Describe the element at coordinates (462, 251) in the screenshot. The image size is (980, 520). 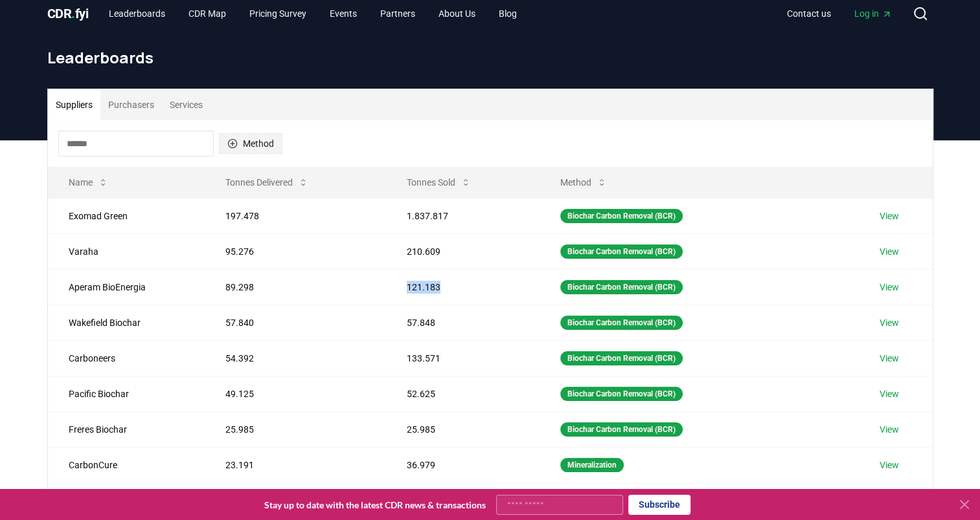
I see `td: 210.609` at that location.